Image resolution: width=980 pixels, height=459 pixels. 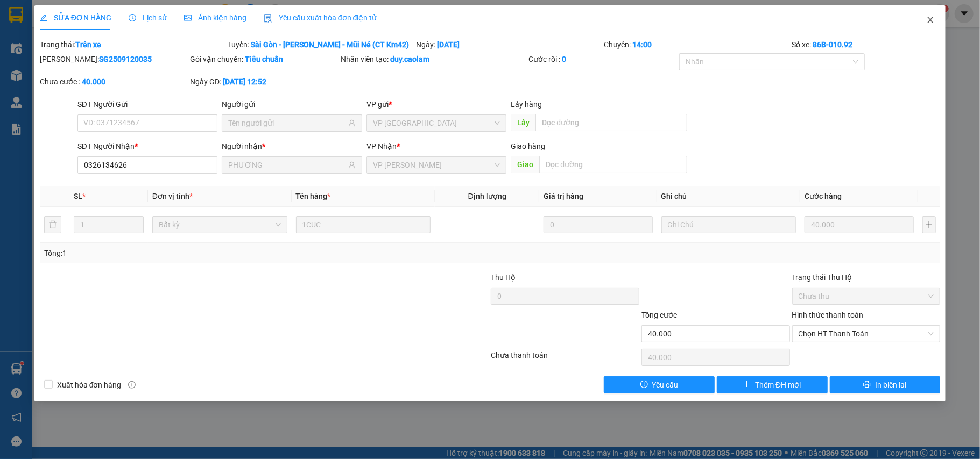 I want to click on b: 40.000, so click(x=94, y=82).